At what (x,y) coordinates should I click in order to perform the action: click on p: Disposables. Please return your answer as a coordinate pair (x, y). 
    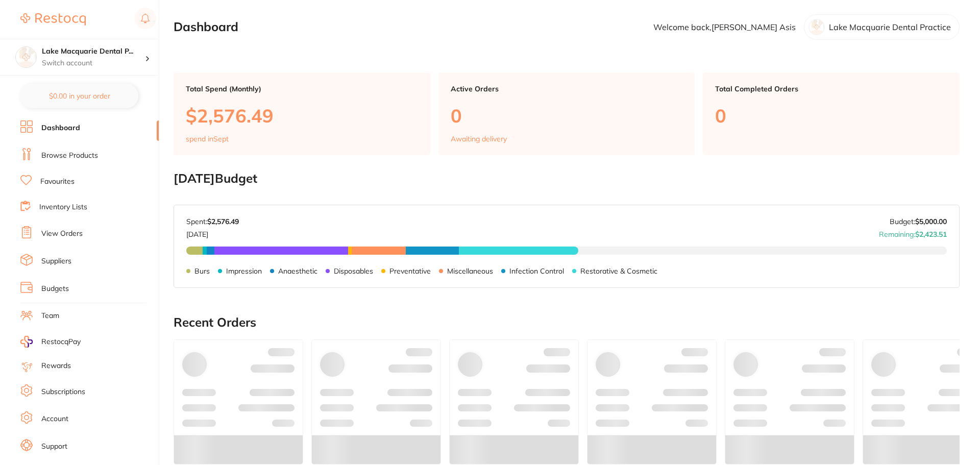
    Looking at the image, I should click on (353, 271).